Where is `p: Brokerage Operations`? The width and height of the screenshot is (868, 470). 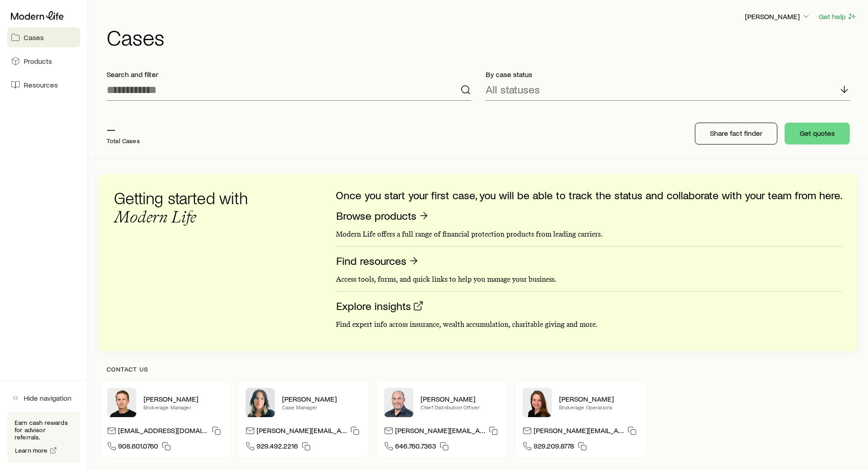
p: Brokerage Operations is located at coordinates (599, 407).